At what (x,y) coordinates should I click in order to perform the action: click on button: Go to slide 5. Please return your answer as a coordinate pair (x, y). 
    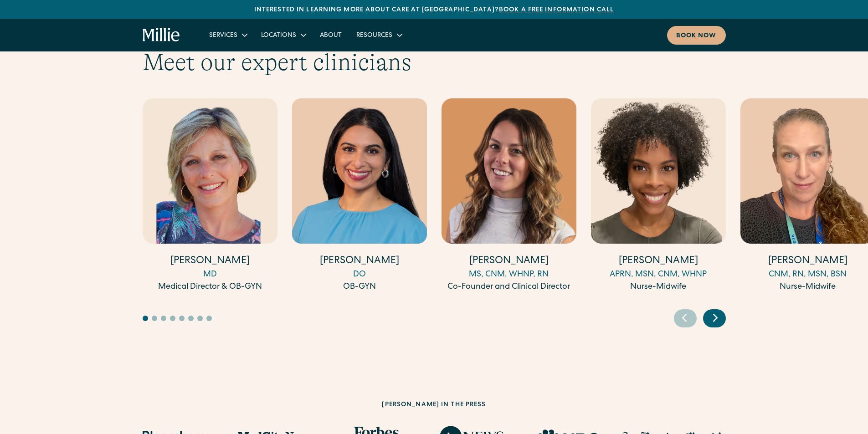
    Looking at the image, I should click on (181, 318).